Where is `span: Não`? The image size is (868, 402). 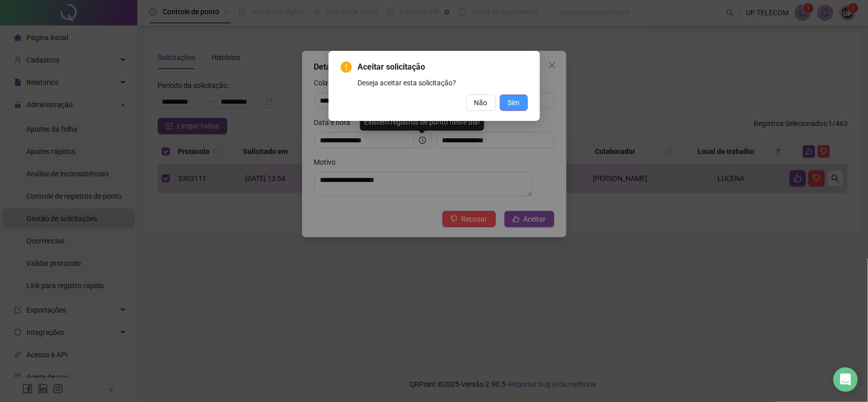 span: Não is located at coordinates (481, 103).